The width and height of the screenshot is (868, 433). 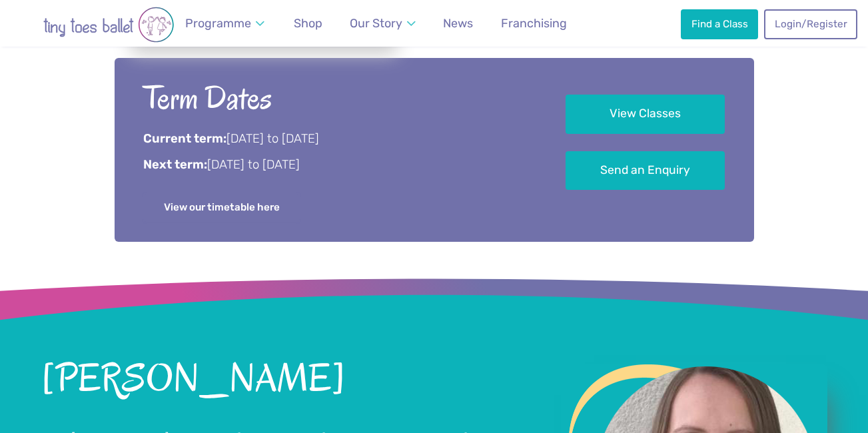 I want to click on a: Franchising, so click(x=533, y=24).